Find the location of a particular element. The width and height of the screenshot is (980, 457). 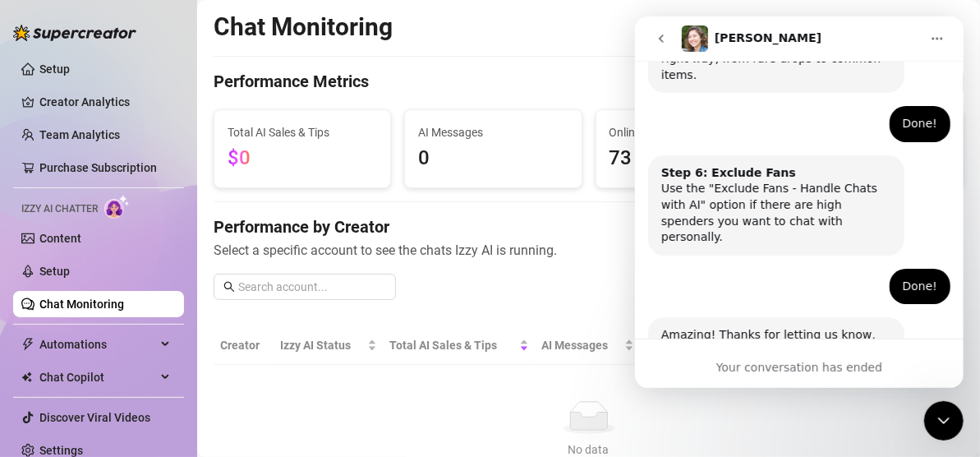

span: 0 is located at coordinates (493, 158).